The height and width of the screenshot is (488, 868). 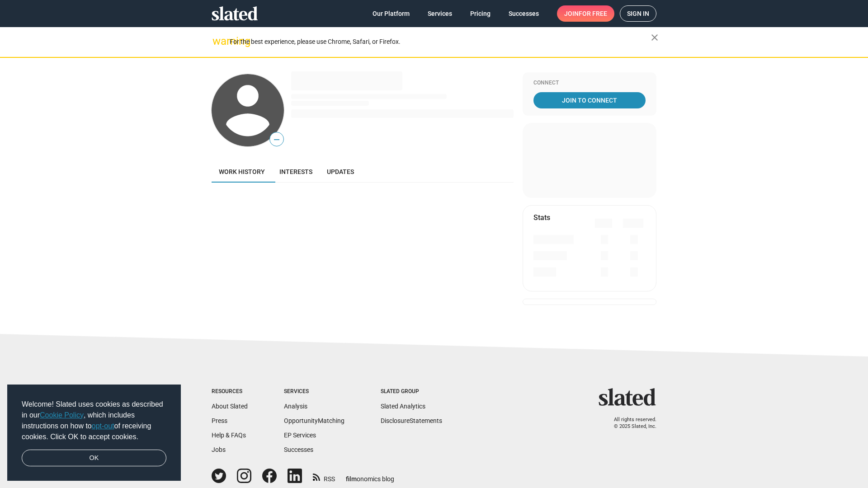 I want to click on a: EP Services, so click(x=299, y=435).